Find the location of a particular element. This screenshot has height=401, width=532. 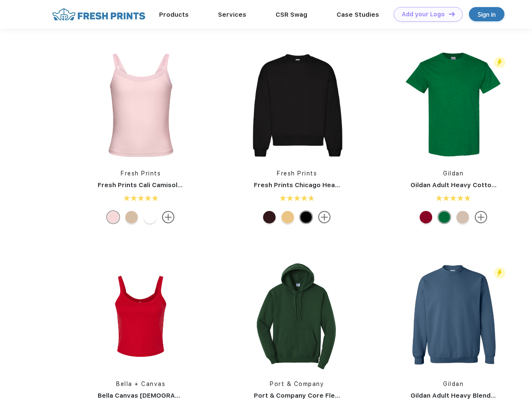

a: Products is located at coordinates (174, 15).